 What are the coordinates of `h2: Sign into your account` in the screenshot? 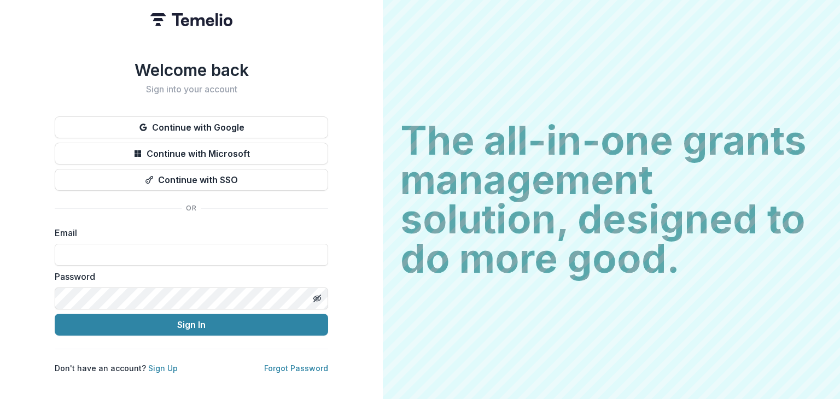 It's located at (191, 89).